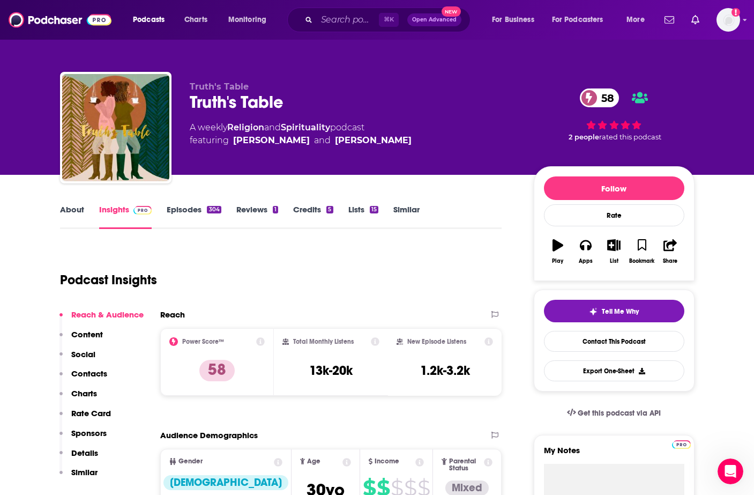  Describe the element at coordinates (389, 20) in the screenshot. I see `div: Search podcasts, credits, & more...` at that location.